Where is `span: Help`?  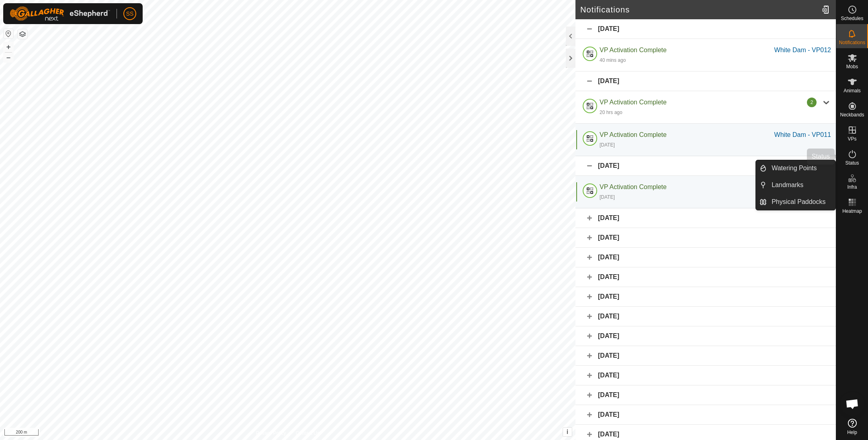
span: Help is located at coordinates (852, 433).